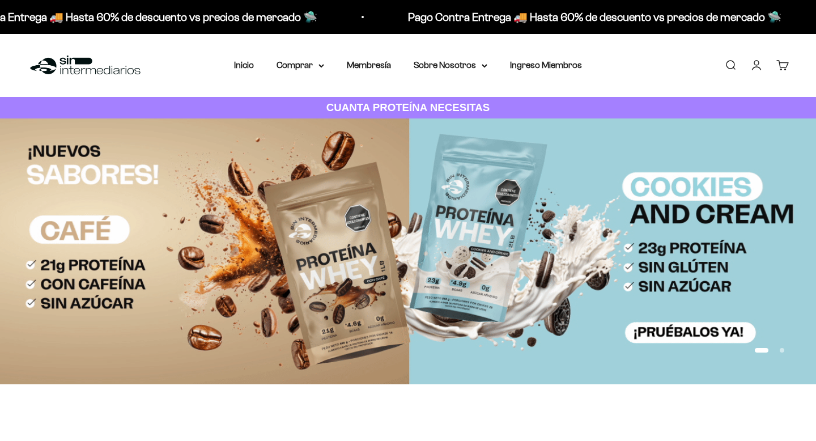 This screenshot has height=441, width=816. What do you see at coordinates (408, 107) in the screenshot?
I see `strong: CUANTA PROTEÍNA NECESITAS` at bounding box center [408, 107].